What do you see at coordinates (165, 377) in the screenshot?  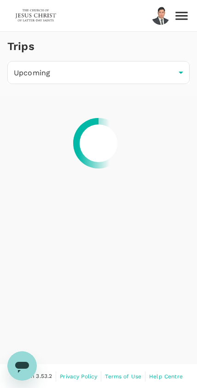 I see `span: Help Centre` at bounding box center [165, 377].